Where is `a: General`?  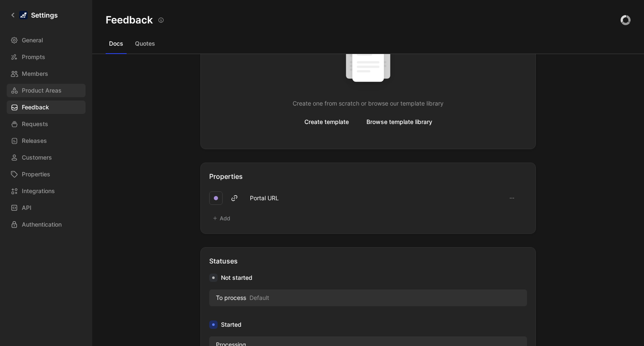
a: General is located at coordinates (46, 40).